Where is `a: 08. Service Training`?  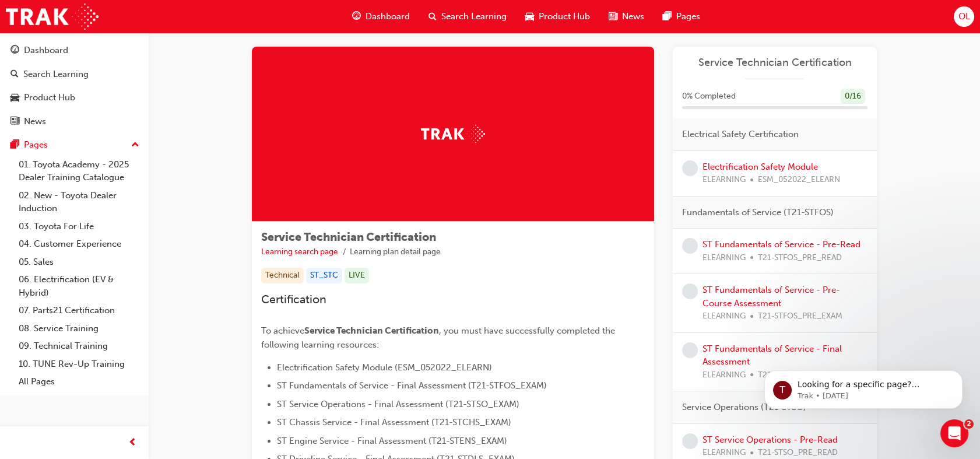 a: 08. Service Training is located at coordinates (78, 329).